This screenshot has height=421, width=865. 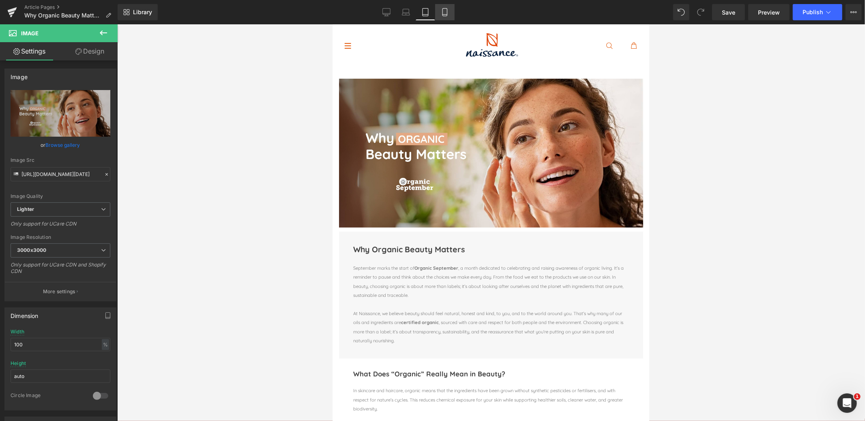 I want to click on span: Publish, so click(x=813, y=12).